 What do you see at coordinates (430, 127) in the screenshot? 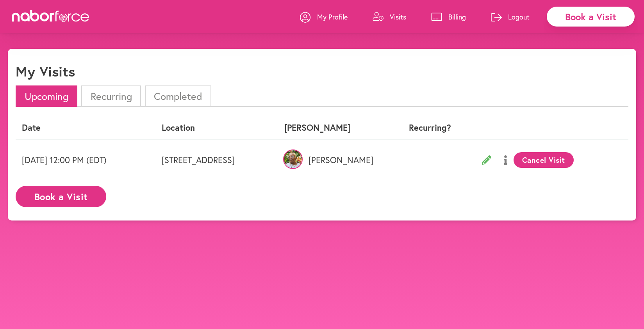
I see `th: Recurring?` at bounding box center [430, 127].